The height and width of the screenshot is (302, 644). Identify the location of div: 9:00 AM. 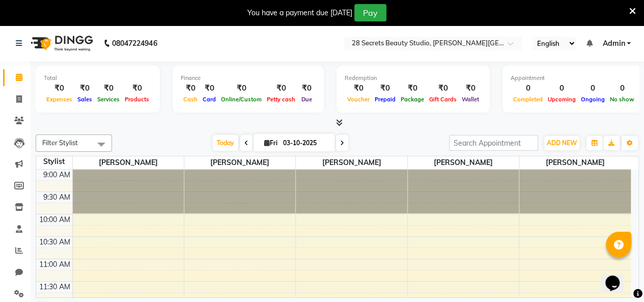
(57, 174).